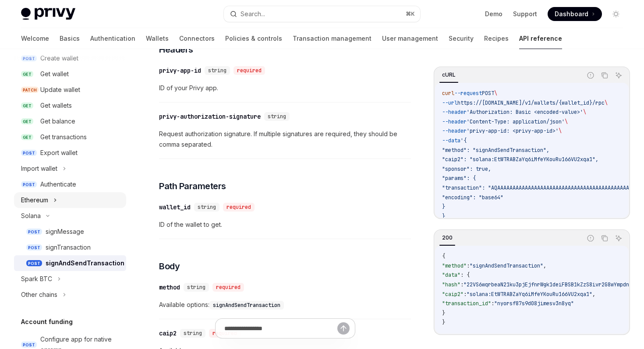 This screenshot has height=349, width=644. I want to click on span: Dashboard, so click(572, 14).